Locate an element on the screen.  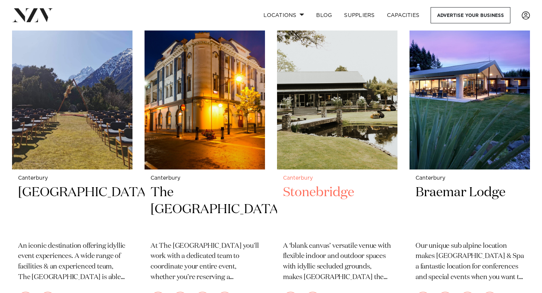
p: An iconic destination offering idyllic event experiences. A wide range of facilities & an experie... is located at coordinates (72, 262).